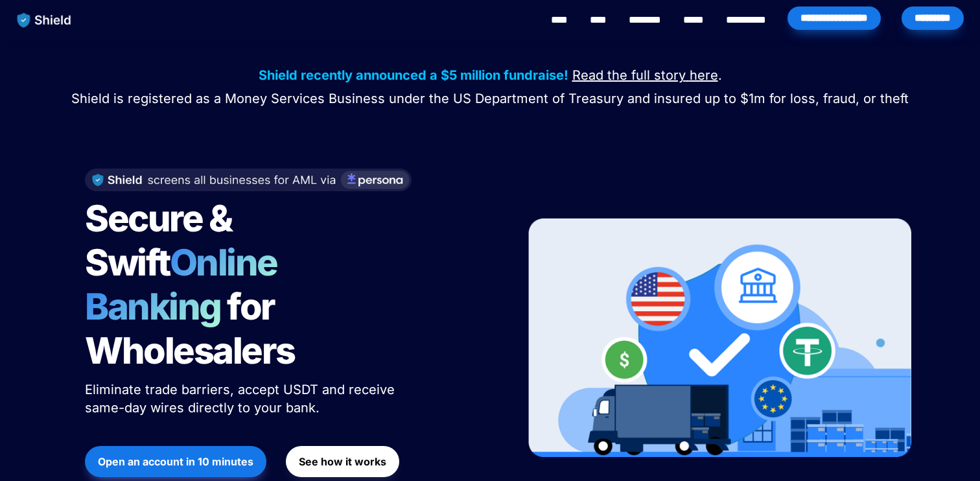  Describe the element at coordinates (44, 20) in the screenshot. I see `img: website logo` at that location.